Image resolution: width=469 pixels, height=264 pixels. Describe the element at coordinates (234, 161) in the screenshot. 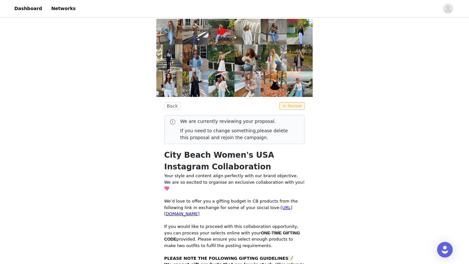

I see `h1: City Beach Women's USA Instagram Collaboration` at that location.